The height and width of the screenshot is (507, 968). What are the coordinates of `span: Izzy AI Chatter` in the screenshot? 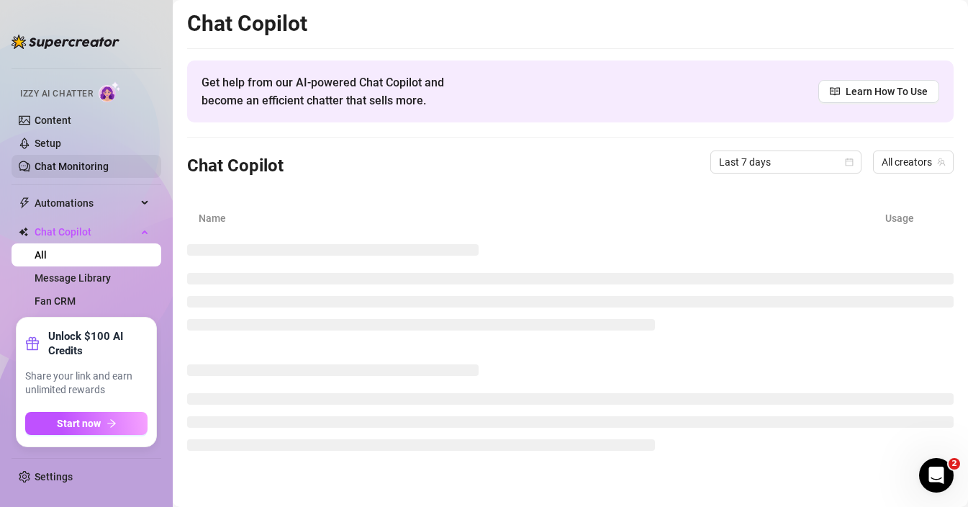 It's located at (56, 94).